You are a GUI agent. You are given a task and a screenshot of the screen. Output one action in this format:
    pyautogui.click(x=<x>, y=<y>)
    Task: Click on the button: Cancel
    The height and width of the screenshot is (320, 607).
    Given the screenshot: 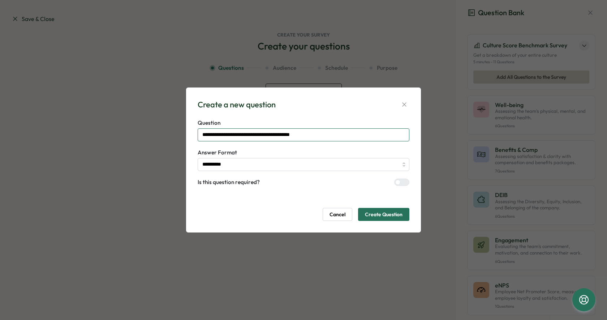 What is the action you would take?
    pyautogui.click(x=338, y=214)
    